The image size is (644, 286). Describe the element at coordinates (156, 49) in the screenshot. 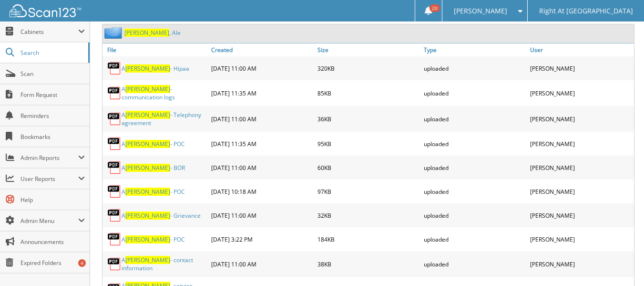

I see `a: File` at that location.